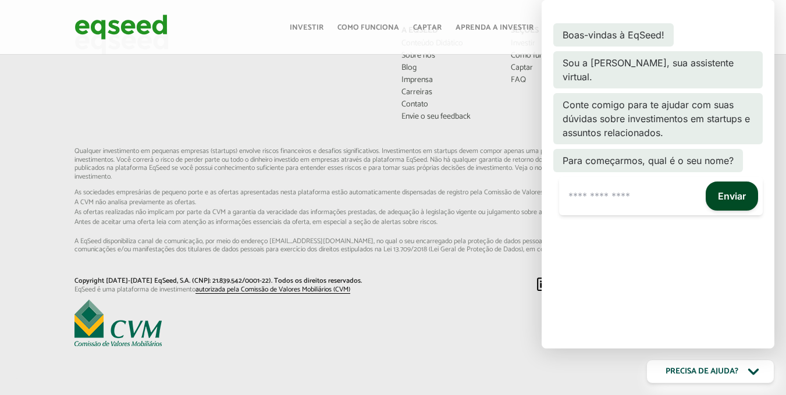 This screenshot has height=395, width=786. I want to click on span: Antes de aceitar uma oferta leia com atenção as informações essenciais da oferta, em especial..., so click(393, 222).